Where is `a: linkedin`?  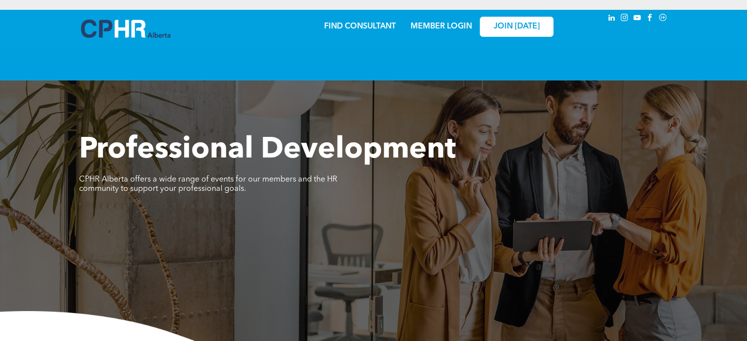
a: linkedin is located at coordinates (612, 19).